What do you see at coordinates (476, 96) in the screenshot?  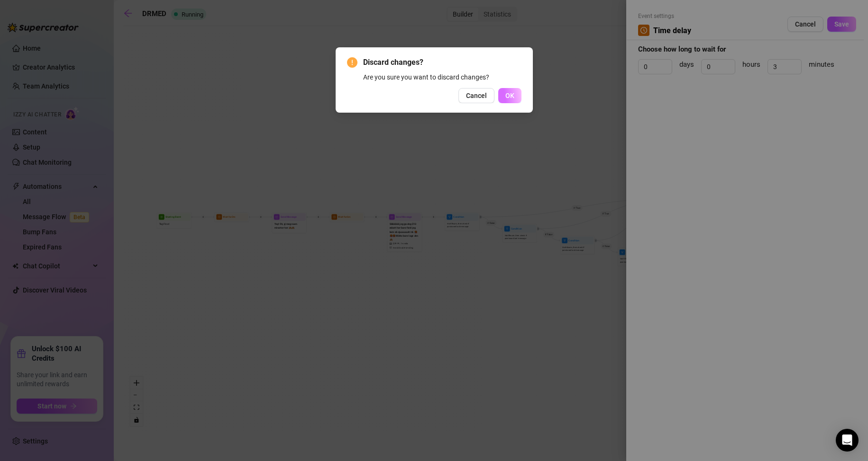 I see `button: Cancel` at bounding box center [476, 96].